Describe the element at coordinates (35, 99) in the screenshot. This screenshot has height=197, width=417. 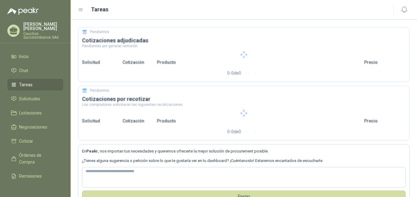
I see `a: Solicitudes` at that location.